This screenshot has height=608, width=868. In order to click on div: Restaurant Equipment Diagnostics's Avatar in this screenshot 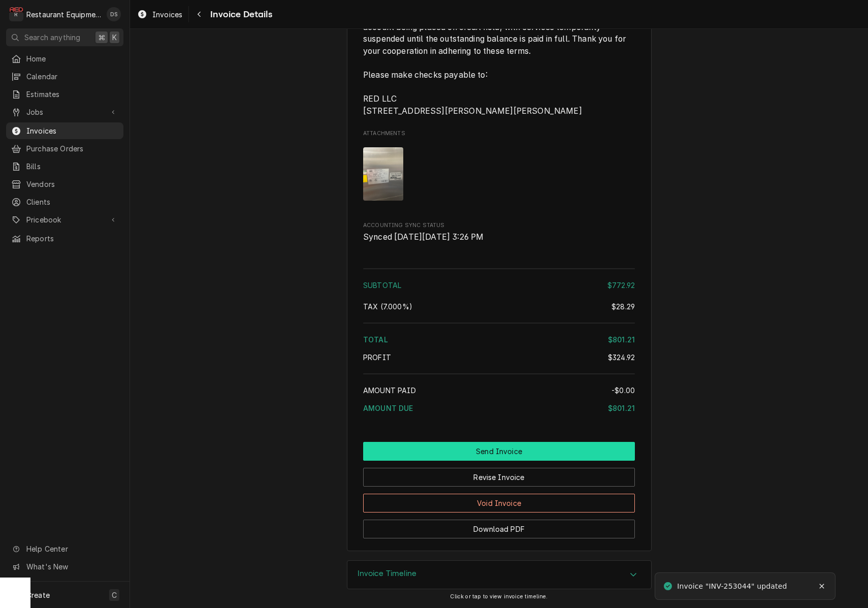, I will do `click(16, 14)`.